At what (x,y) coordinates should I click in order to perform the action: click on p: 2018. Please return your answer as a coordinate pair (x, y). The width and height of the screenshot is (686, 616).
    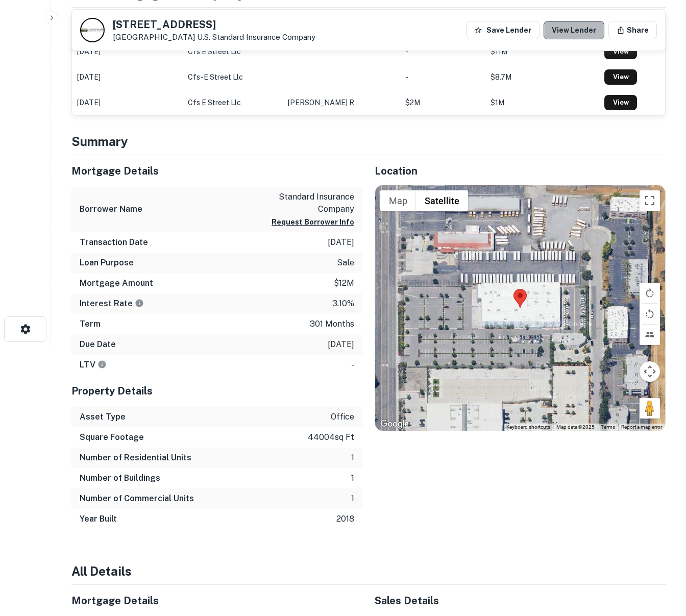
    Looking at the image, I should click on (345, 519).